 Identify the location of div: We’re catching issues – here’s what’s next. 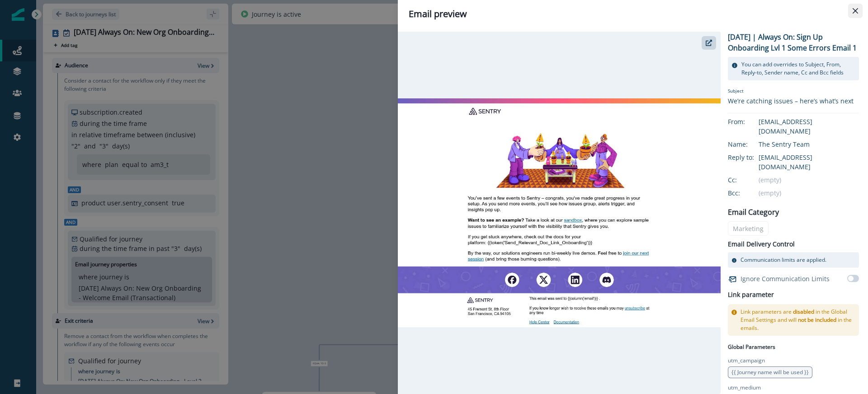
(790, 100).